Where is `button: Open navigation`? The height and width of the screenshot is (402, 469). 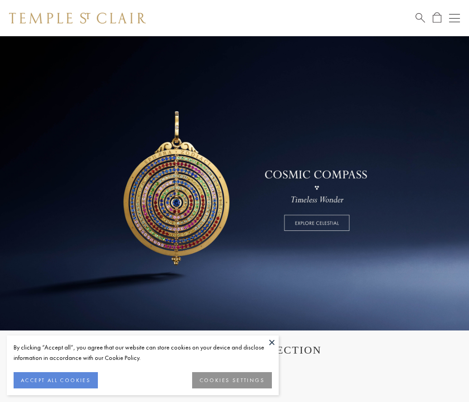
button: Open navigation is located at coordinates (454, 18).